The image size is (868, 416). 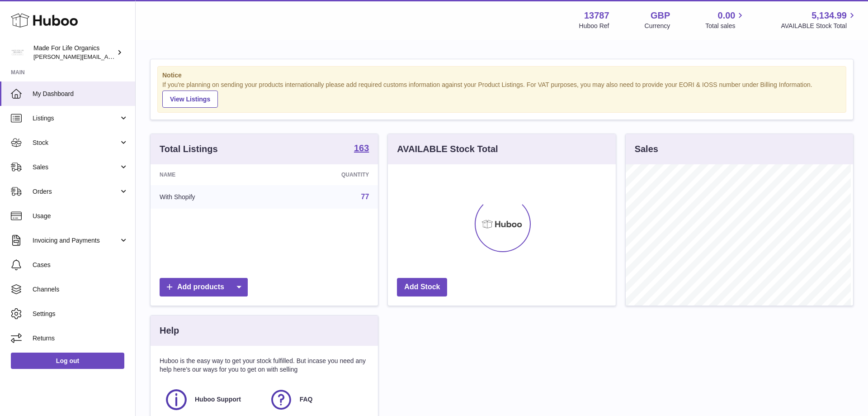 What do you see at coordinates (80, 314) in the screenshot?
I see `span: Settings` at bounding box center [80, 314].